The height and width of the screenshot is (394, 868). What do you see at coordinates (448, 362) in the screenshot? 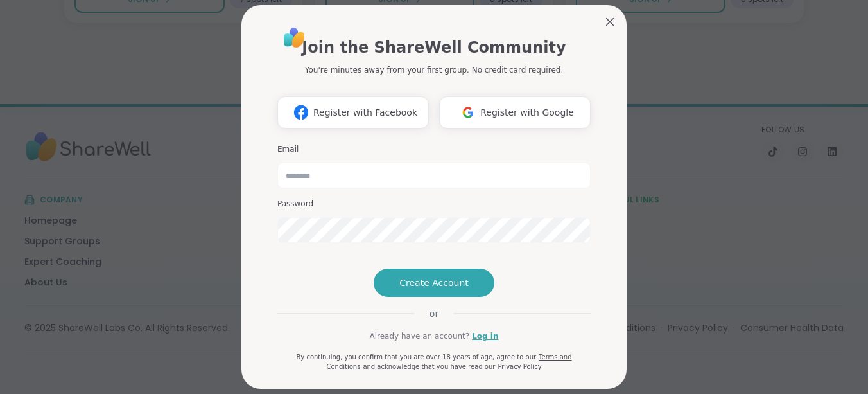
I see `a: Terms and Conditions` at bounding box center [448, 362].